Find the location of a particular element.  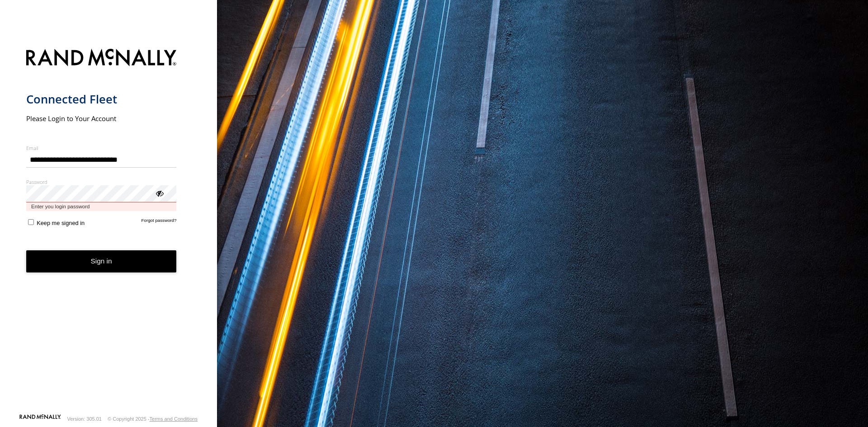

div: © Copyright 2025 - is located at coordinates (152, 419).